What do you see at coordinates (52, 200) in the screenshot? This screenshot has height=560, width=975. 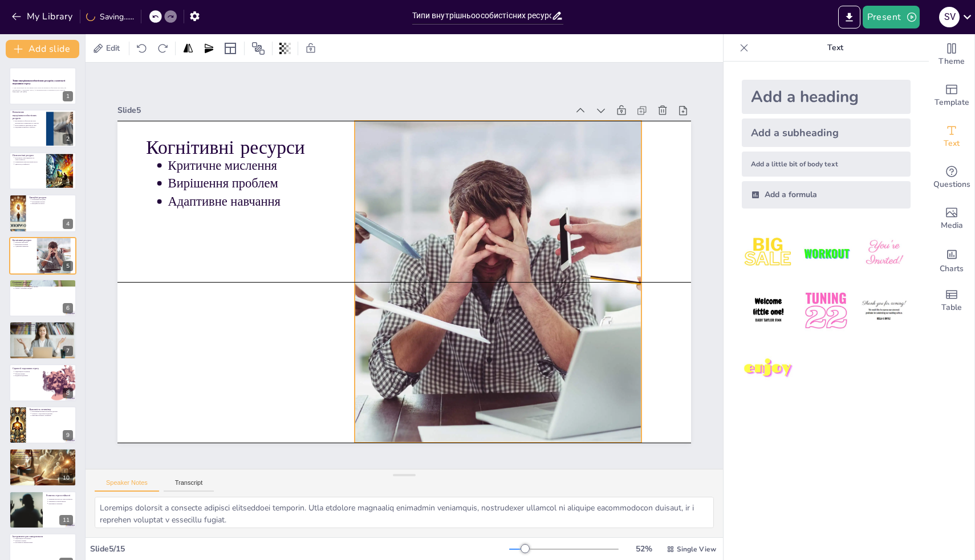 I see `p: Управління емоціями` at bounding box center [52, 200].